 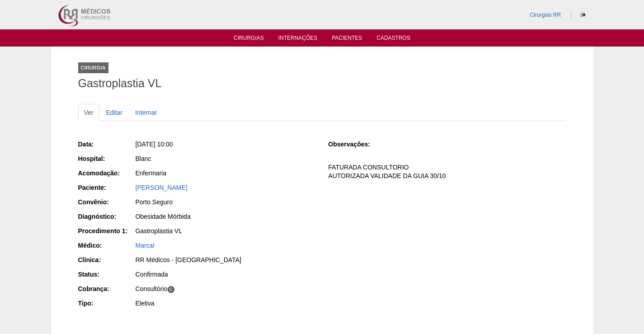 What do you see at coordinates (106, 188) in the screenshot?
I see `div: Paciente:` at bounding box center [106, 188].